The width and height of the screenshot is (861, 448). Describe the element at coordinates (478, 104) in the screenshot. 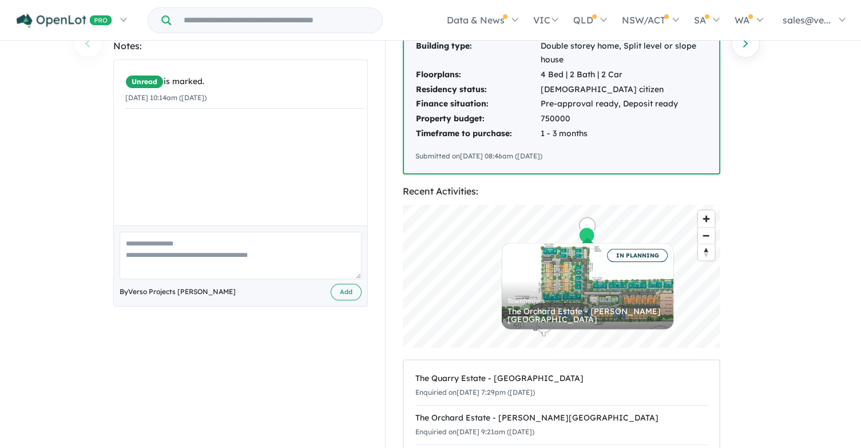

I see `td: Finance situation:` at that location.